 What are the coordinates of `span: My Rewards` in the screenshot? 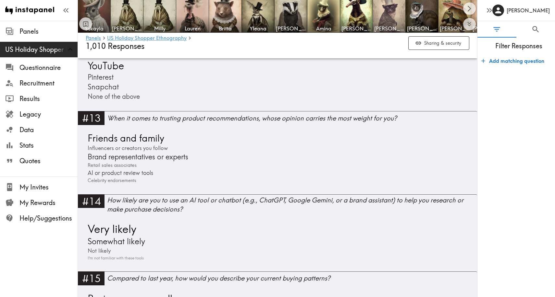 It's located at (48, 203).